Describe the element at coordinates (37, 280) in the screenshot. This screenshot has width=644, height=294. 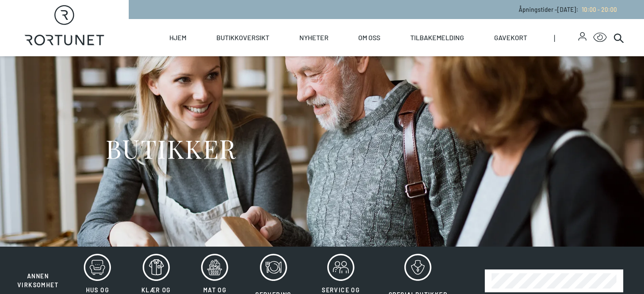
I see `span: Annen virksomhet` at that location.